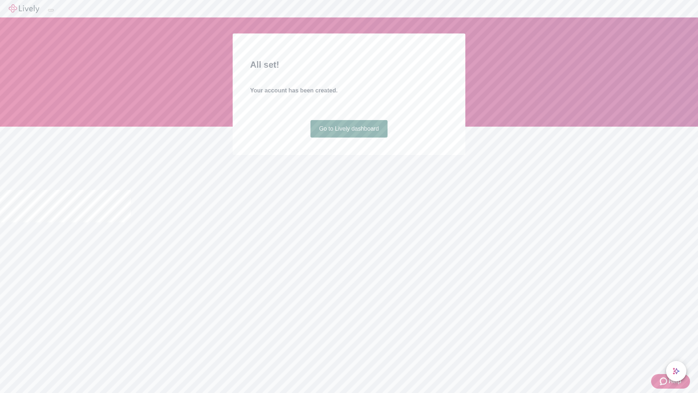 This screenshot has height=393, width=698. What do you see at coordinates (670, 381) in the screenshot?
I see `button: Zendesk support iconHelp` at bounding box center [670, 381].